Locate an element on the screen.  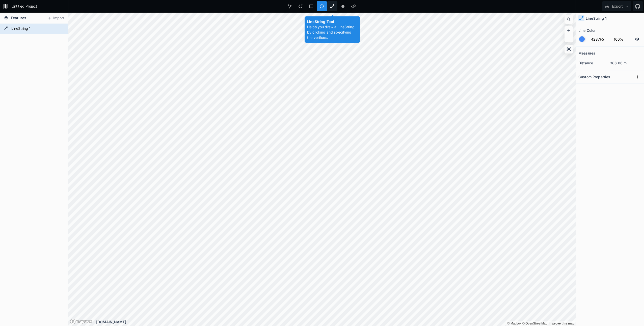
h4: LineString 1 is located at coordinates (596, 18).